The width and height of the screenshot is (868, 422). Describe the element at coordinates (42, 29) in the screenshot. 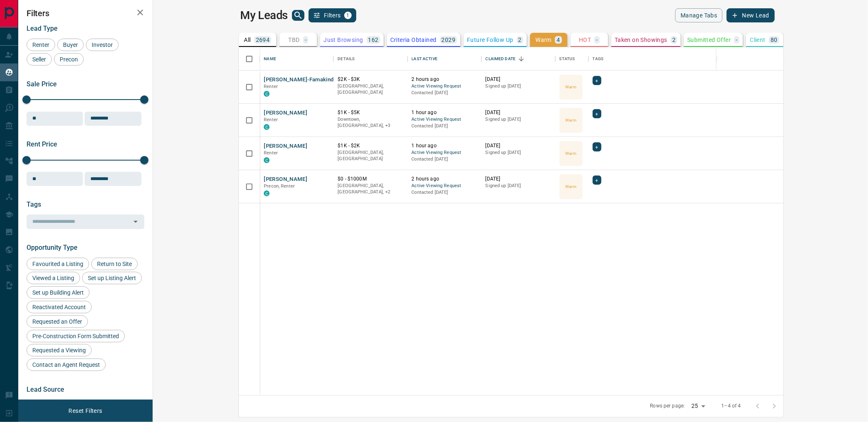

I see `span: Lead Type` at that location.